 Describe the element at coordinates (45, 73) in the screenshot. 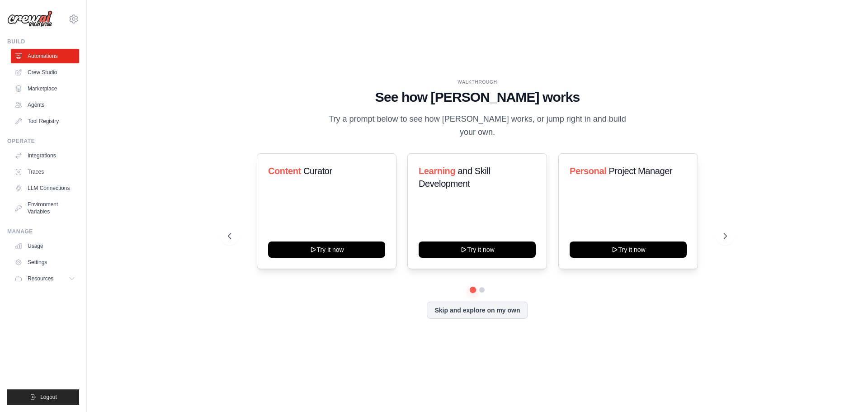

I see `a: Crew Studio` at that location.